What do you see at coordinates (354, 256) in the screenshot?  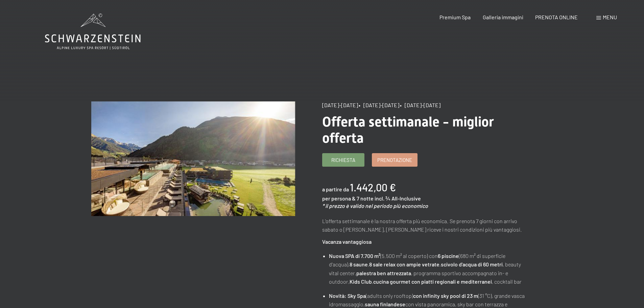 I see `strong: Nuova SPA di 7.700 m²` at bounding box center [354, 256].